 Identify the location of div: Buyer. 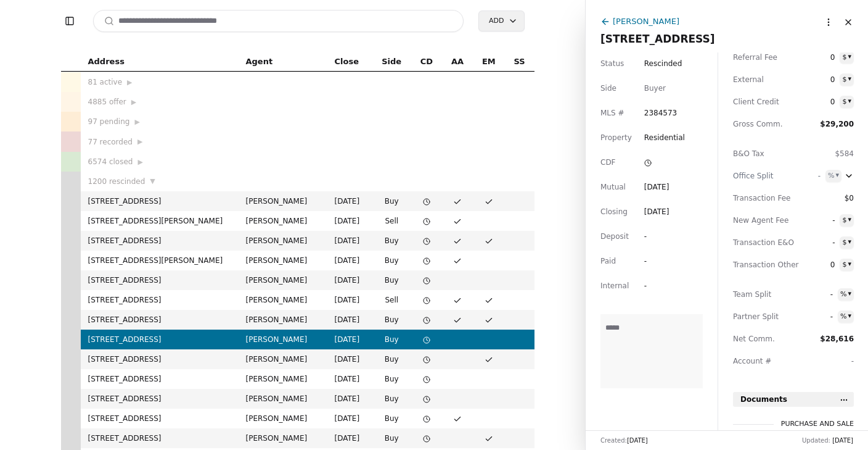
(654, 88).